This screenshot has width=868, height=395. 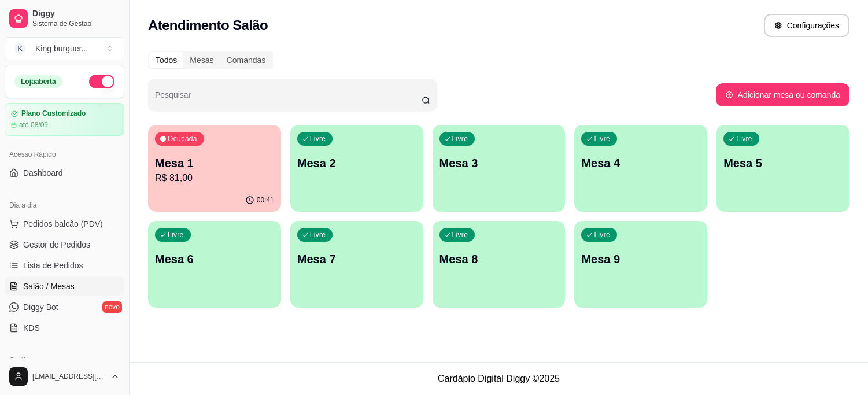 I want to click on footer: Cardápio Digital Diggy © 2025, so click(x=498, y=378).